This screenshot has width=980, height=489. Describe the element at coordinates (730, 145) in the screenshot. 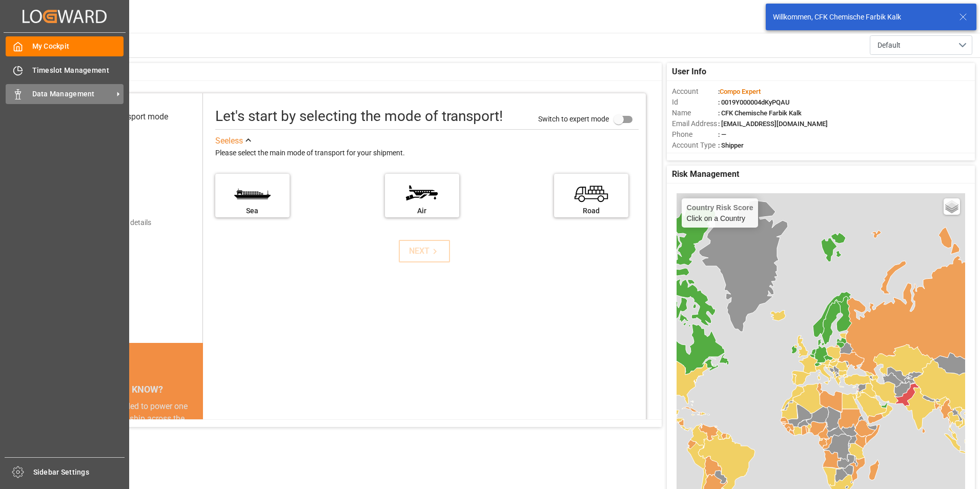

I see `span: : Shipper` at that location.